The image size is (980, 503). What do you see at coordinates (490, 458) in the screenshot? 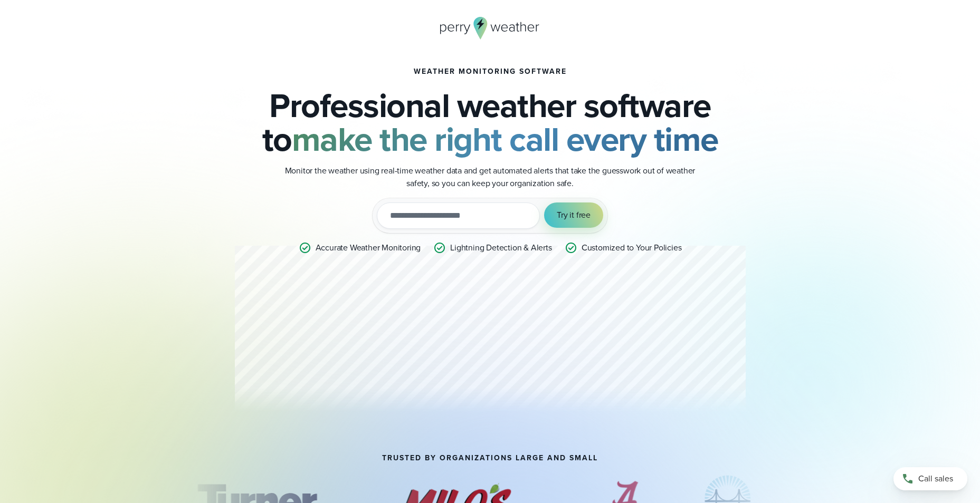
I see `h3: TRUSTED BY ORGANIZATIONS LARGE AND SMALL` at bounding box center [490, 458].